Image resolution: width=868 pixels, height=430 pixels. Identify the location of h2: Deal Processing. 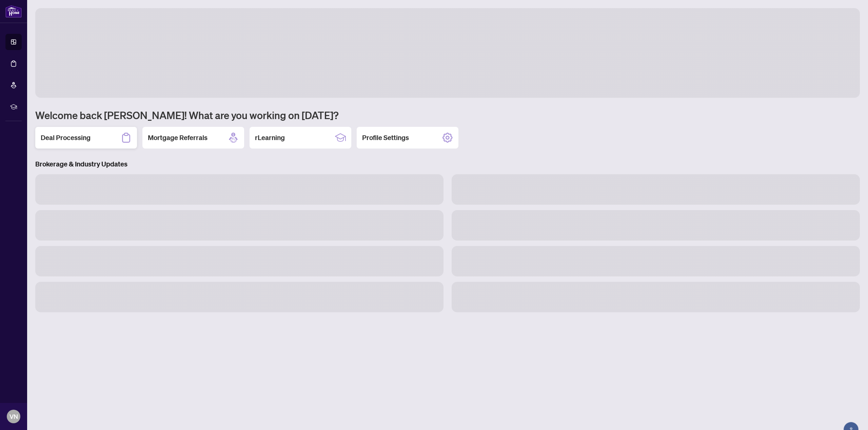
(66, 138).